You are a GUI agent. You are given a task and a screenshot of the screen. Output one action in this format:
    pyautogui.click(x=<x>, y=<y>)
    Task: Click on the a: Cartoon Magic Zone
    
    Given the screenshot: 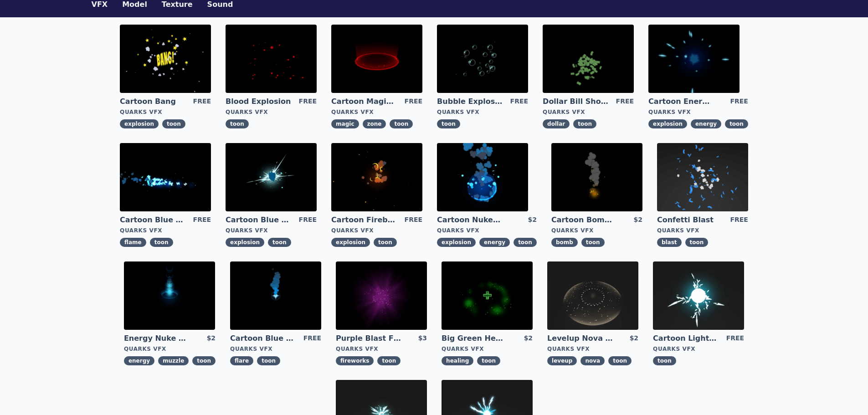 What is the action you would take?
    pyautogui.click(x=364, y=102)
    